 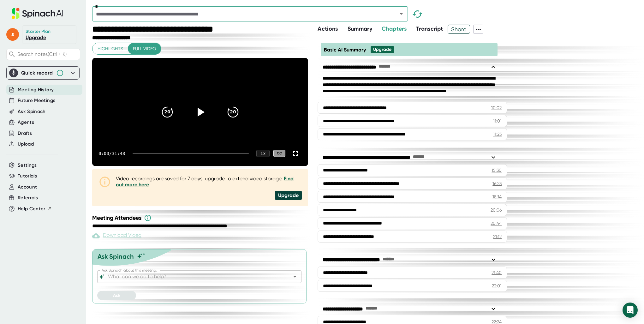 I want to click on span: Search notes (Ctrl + K), so click(x=42, y=54).